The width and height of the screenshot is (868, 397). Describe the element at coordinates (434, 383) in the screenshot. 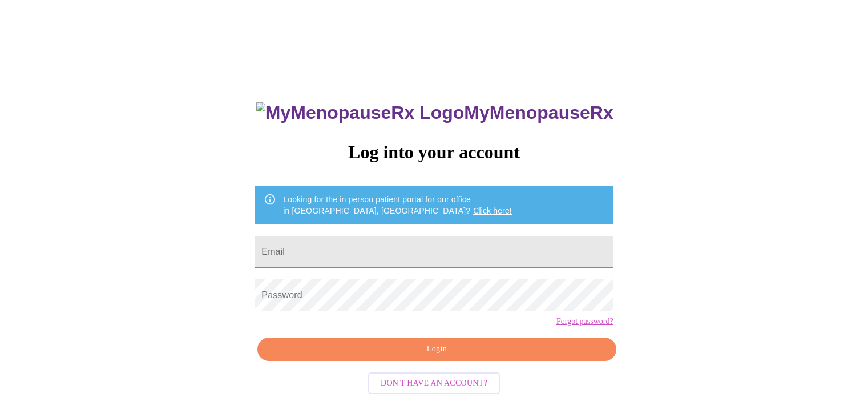

I see `button: Don't have an account?` at that location.